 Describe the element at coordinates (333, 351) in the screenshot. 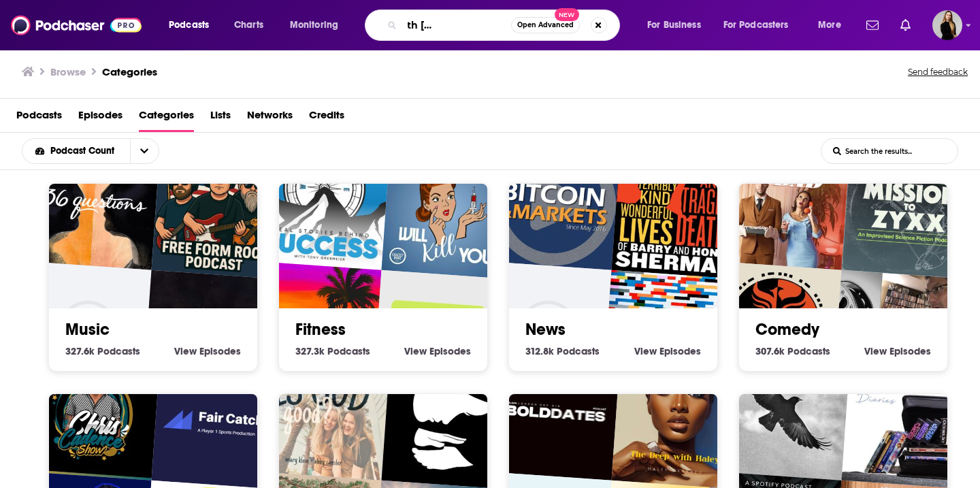

I see `a: 327.3k Fitness Podcasts` at that location.